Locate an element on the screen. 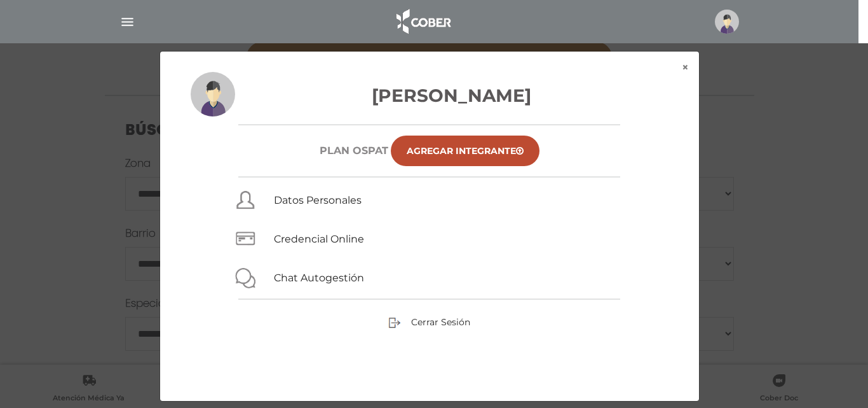 This screenshot has width=868, height=408. img: logo_cober_home-white.png is located at coordinates (423, 22).